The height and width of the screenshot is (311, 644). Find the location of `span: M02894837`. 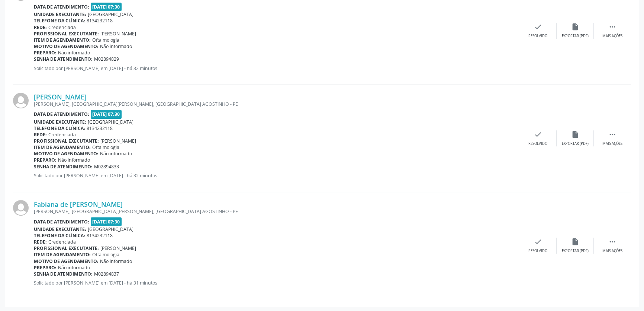

span: M02894837 is located at coordinates (106, 274).